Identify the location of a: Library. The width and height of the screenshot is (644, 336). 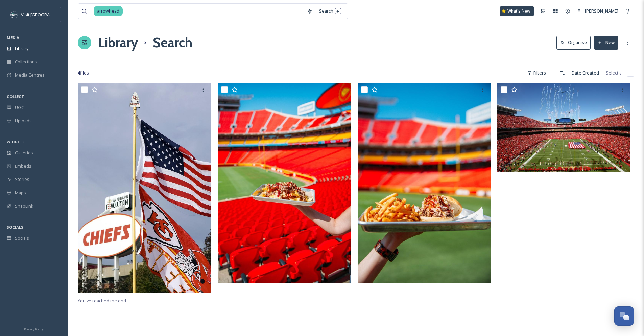
(118, 43).